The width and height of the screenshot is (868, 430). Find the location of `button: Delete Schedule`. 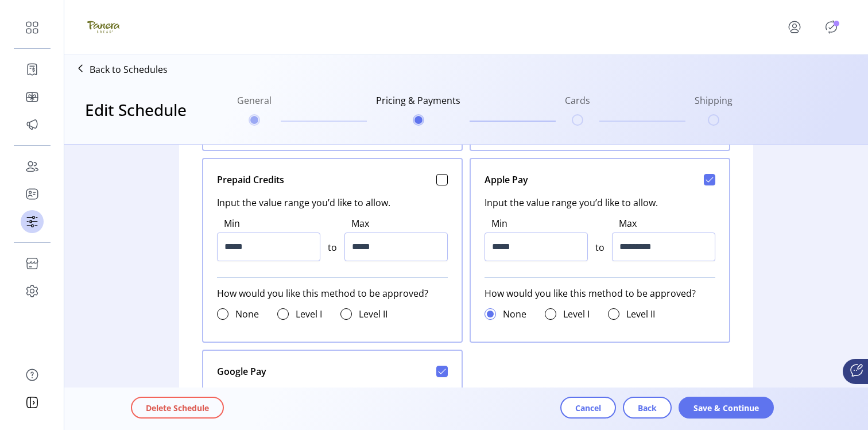

button: Delete Schedule is located at coordinates (177, 408).